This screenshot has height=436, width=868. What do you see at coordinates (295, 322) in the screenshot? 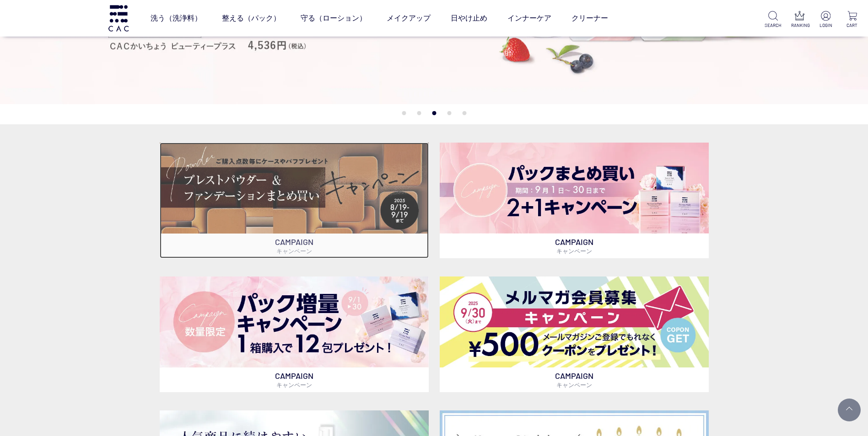
I see `img: パック増量キャンペーン` at bounding box center [295, 322].